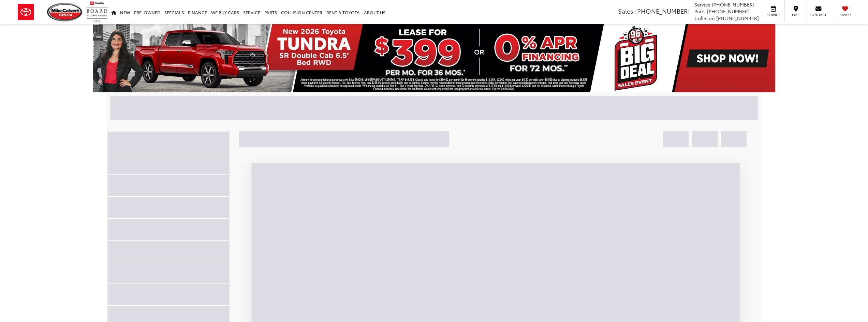  I want to click on span: Parts, so click(700, 12).